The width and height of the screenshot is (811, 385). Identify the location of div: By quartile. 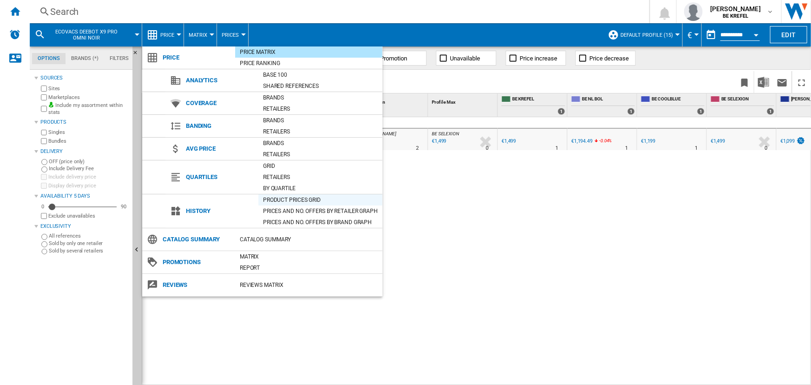
(320, 188).